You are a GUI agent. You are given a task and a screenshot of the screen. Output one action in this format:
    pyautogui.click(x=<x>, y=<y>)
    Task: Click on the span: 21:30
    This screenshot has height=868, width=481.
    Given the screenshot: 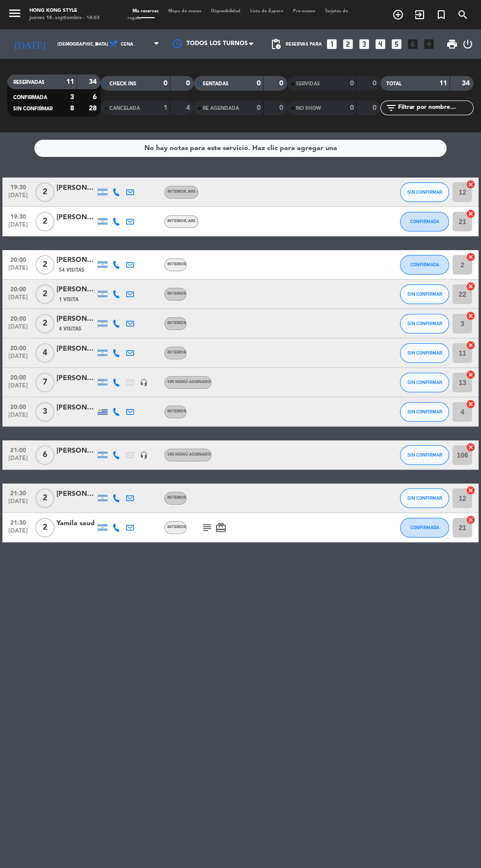 What is the action you would take?
    pyautogui.click(x=18, y=521)
    